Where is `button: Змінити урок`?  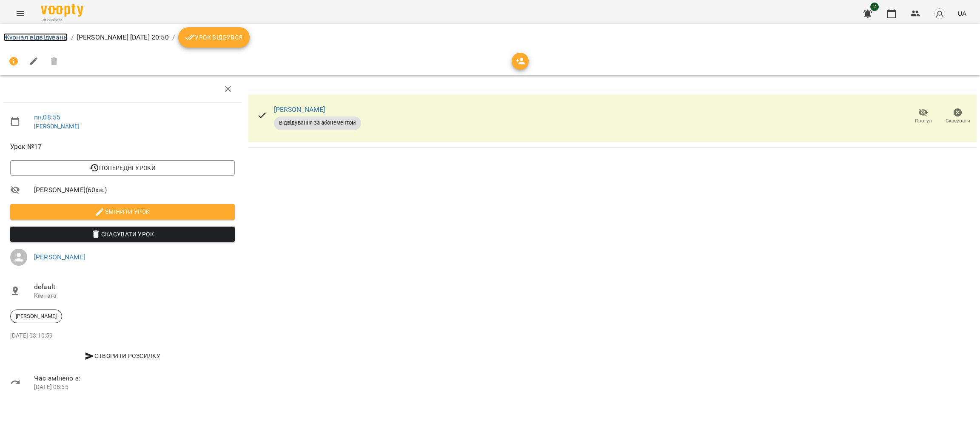
button: Змінити урок is located at coordinates (122, 212).